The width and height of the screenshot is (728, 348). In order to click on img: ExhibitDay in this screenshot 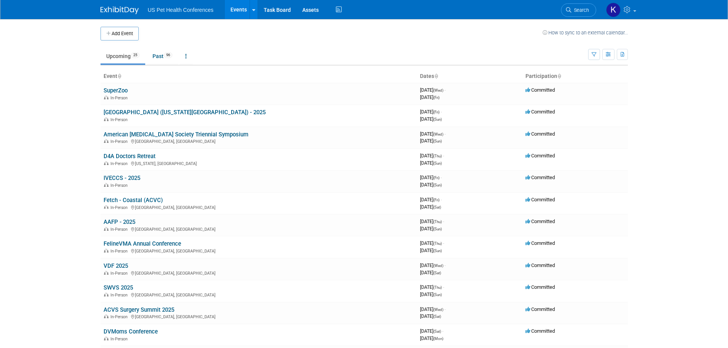, I will do `click(120, 10)`.